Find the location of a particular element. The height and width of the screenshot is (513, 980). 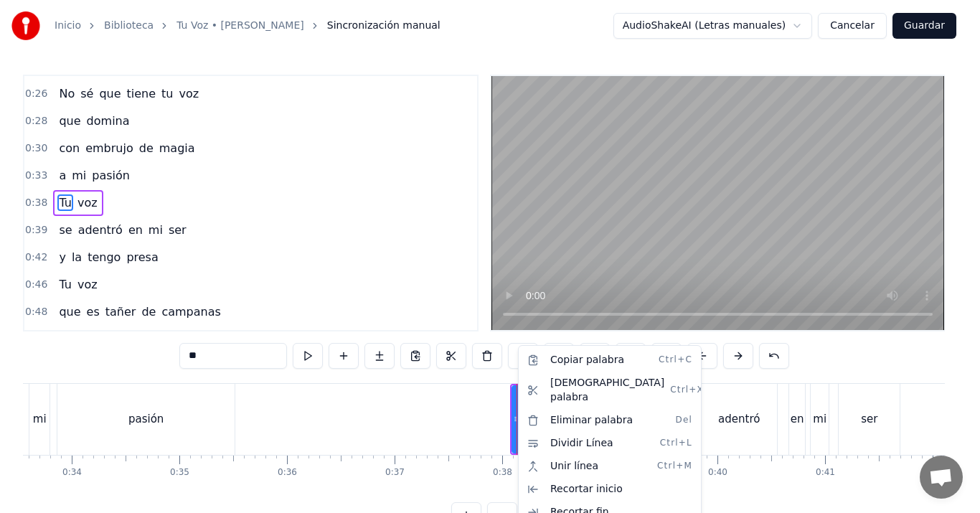

div: Unir línea is located at coordinates (610, 466).